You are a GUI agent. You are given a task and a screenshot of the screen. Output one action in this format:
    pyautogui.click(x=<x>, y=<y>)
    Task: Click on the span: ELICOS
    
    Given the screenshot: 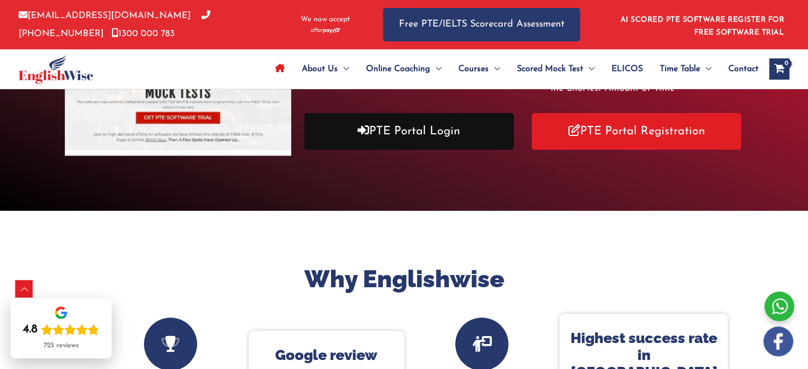 What is the action you would take?
    pyautogui.click(x=627, y=69)
    